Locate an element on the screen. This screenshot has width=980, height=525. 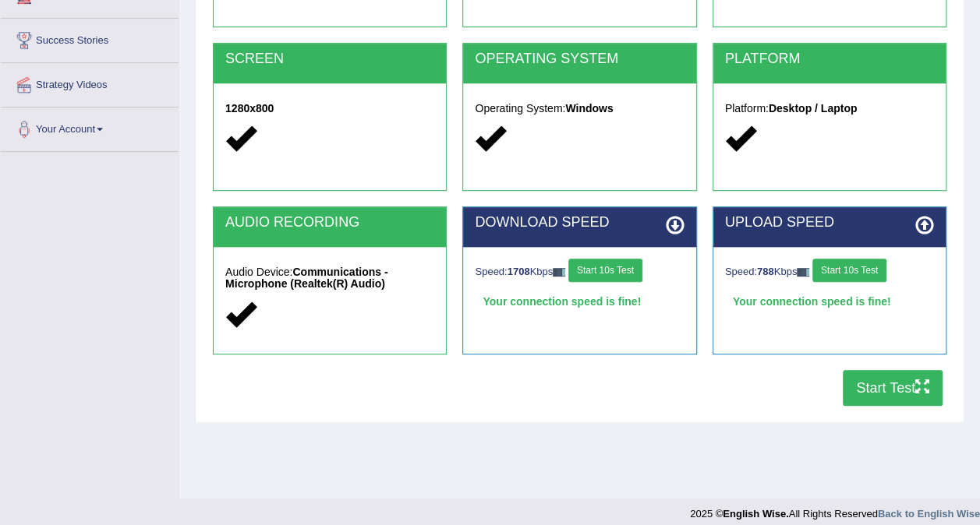
a: Back to English Wise is located at coordinates (929, 513).